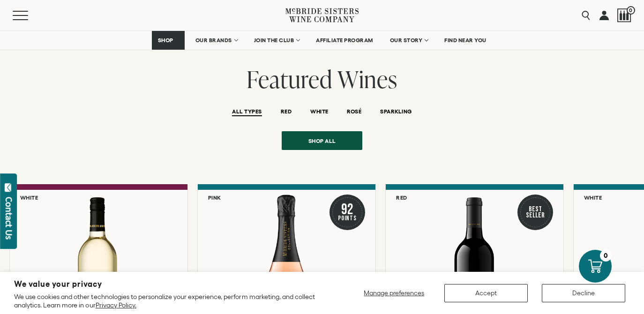 This screenshot has width=644, height=314. Describe the element at coordinates (631, 10) in the screenshot. I see `span: 0` at that location.